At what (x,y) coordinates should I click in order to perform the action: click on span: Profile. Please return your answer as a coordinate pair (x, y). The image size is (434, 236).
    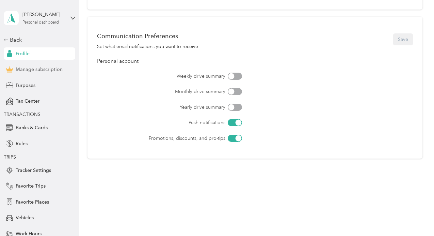
    Looking at the image, I should click on (22, 53).